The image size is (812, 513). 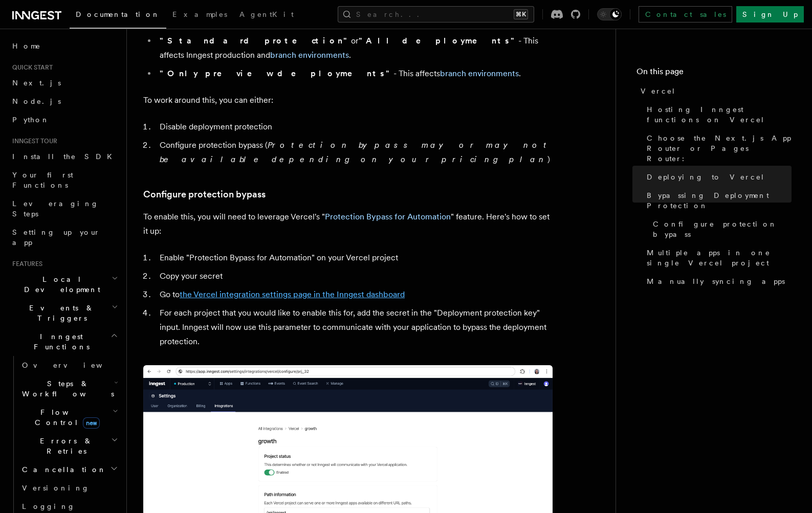 What do you see at coordinates (354, 152) in the screenshot?
I see `li: Configure protection bypass ( )` at bounding box center [354, 152].